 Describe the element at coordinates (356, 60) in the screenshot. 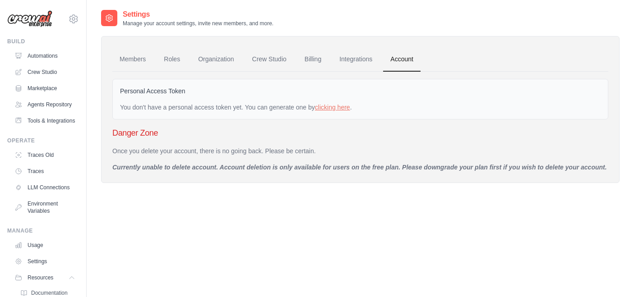

I see `a: Integrations` at that location.